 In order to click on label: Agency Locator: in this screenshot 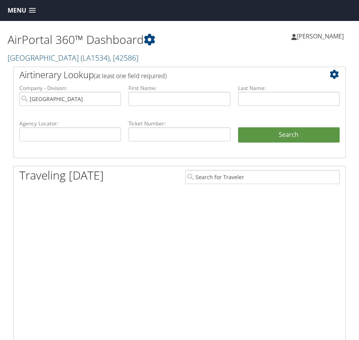, I will do `click(70, 123)`.